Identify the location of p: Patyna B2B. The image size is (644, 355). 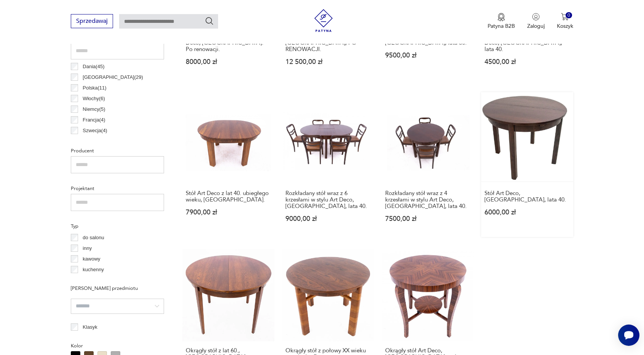
(501, 26).